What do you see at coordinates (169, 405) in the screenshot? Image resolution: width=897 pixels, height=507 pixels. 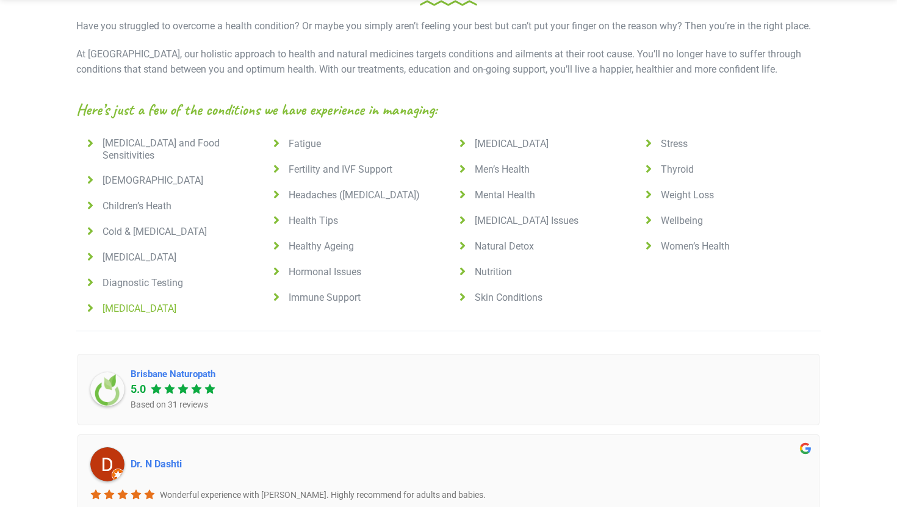 I see `span: Based on 31 reviews` at bounding box center [169, 405].